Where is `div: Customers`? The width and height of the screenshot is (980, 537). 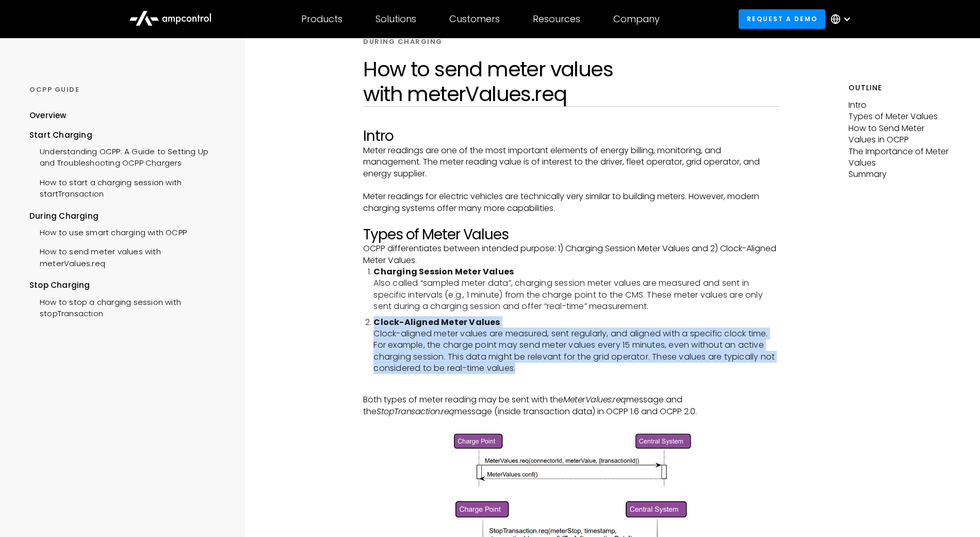 div: Customers is located at coordinates (474, 19).